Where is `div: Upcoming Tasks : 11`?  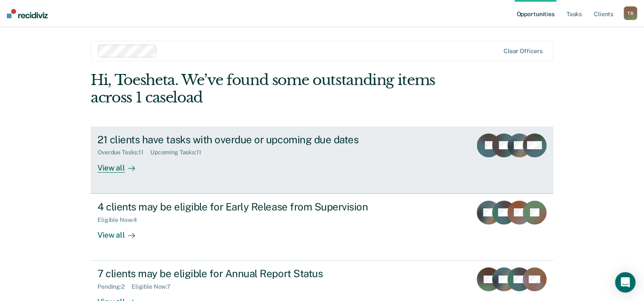 div: Upcoming Tasks : 11 is located at coordinates (179, 152).